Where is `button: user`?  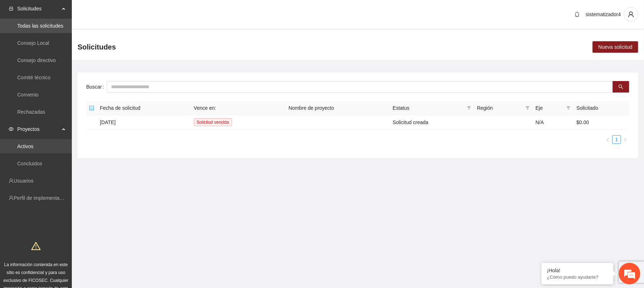 button: user is located at coordinates (631, 15).